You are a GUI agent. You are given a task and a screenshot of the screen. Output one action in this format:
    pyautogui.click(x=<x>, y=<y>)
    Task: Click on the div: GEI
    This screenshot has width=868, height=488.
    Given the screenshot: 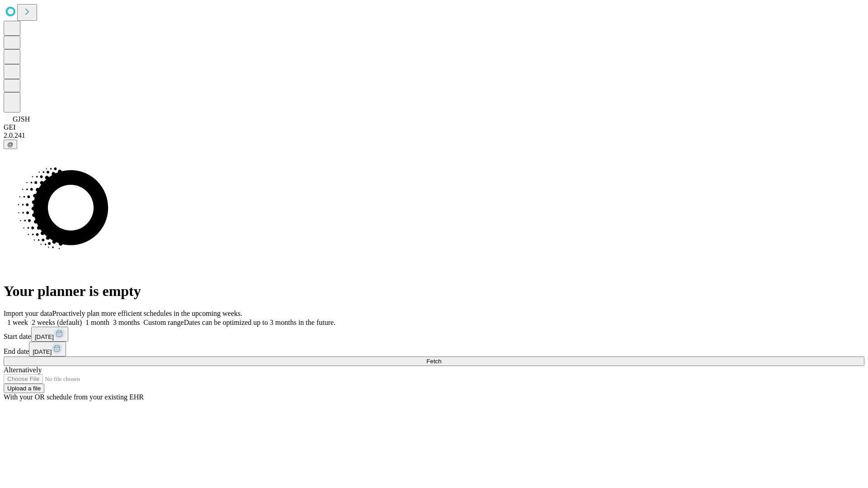 What is the action you would take?
    pyautogui.click(x=434, y=128)
    